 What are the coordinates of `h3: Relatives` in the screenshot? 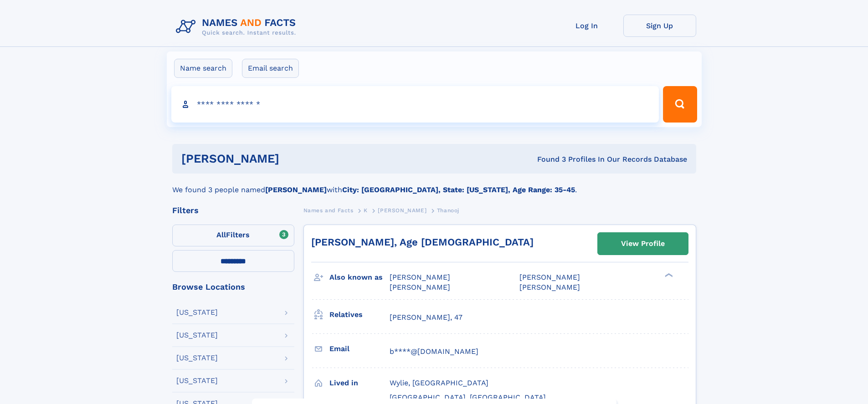 It's located at (359, 314).